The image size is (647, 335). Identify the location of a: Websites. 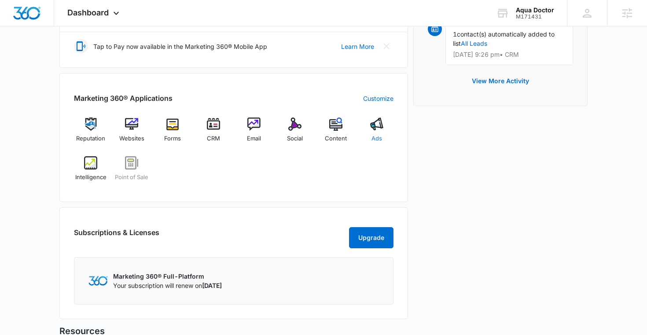
(132, 133).